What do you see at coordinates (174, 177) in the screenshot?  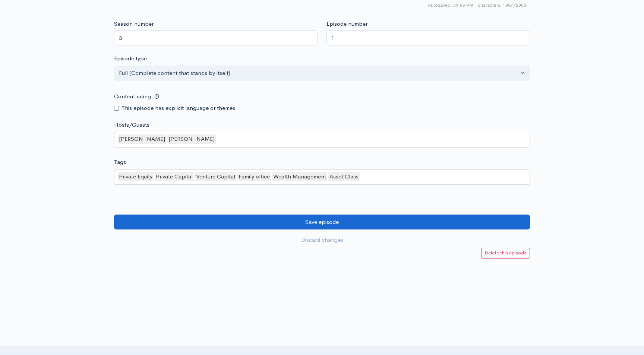 I see `div: Private Capital` at bounding box center [174, 177].